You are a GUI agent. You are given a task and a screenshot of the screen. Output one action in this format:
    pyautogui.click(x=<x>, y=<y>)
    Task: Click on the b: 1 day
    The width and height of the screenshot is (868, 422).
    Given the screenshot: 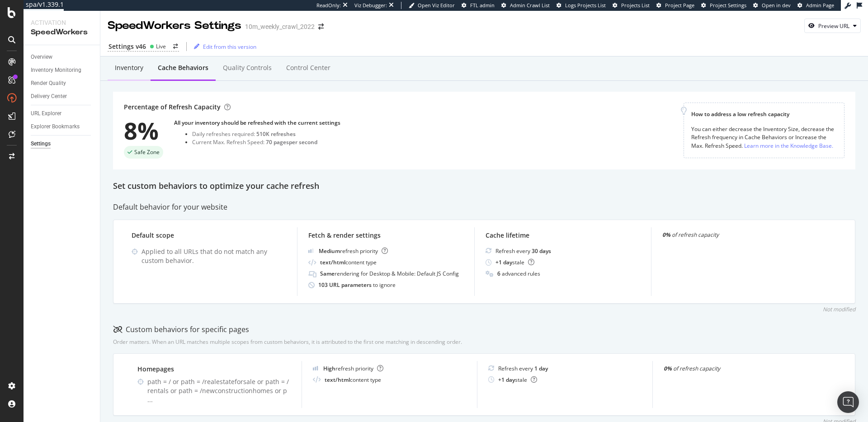 What is the action you would take?
    pyautogui.click(x=541, y=368)
    